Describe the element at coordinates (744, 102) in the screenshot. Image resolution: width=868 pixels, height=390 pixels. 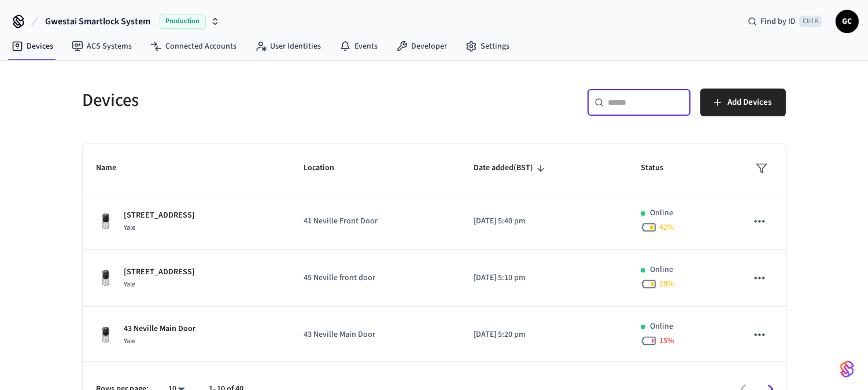
I see `button: Add Devices` at that location.